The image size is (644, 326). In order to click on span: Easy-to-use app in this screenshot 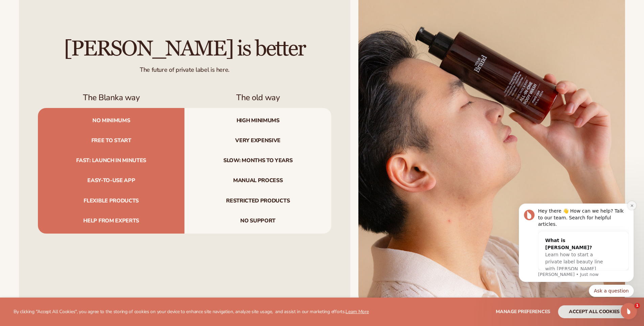, I will do `click(111, 181)`.